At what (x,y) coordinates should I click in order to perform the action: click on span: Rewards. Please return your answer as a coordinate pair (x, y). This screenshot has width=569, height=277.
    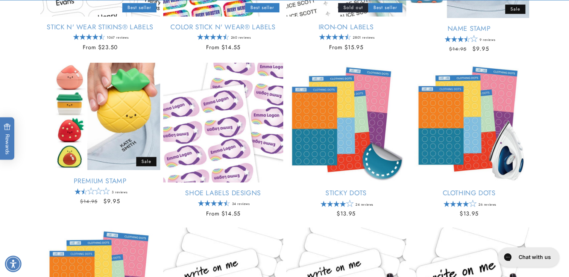
    Looking at the image, I should click on (7, 139).